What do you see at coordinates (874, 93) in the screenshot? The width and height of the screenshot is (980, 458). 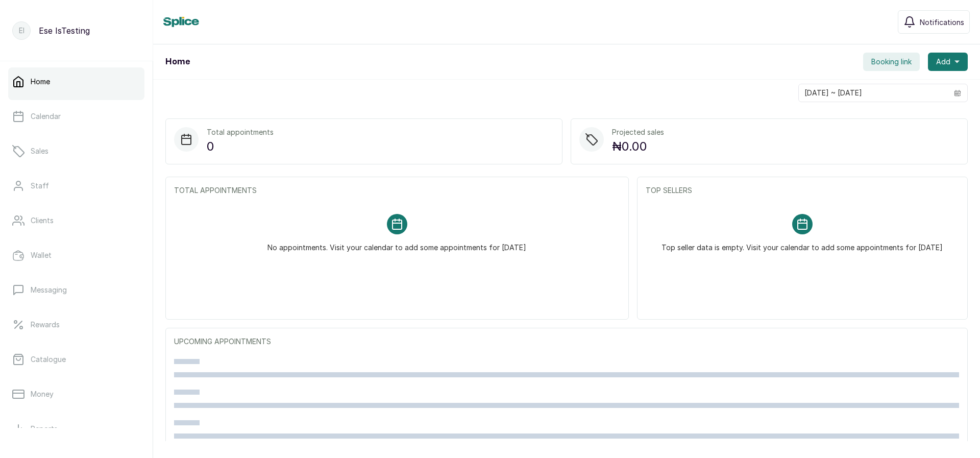 I see `input: Select date` at bounding box center [874, 93].